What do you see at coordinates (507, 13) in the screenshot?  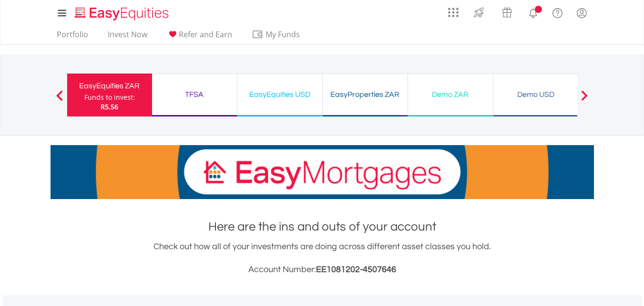 I see `img: vouchers-v2.svg` at bounding box center [507, 13].